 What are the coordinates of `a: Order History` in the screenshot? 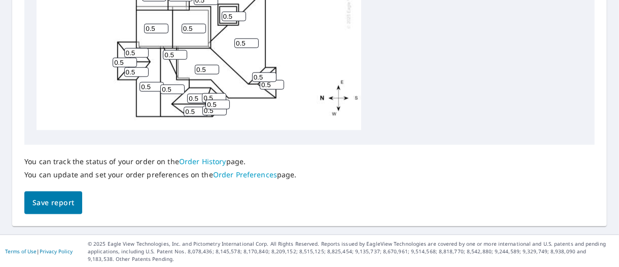 It's located at (202, 161).